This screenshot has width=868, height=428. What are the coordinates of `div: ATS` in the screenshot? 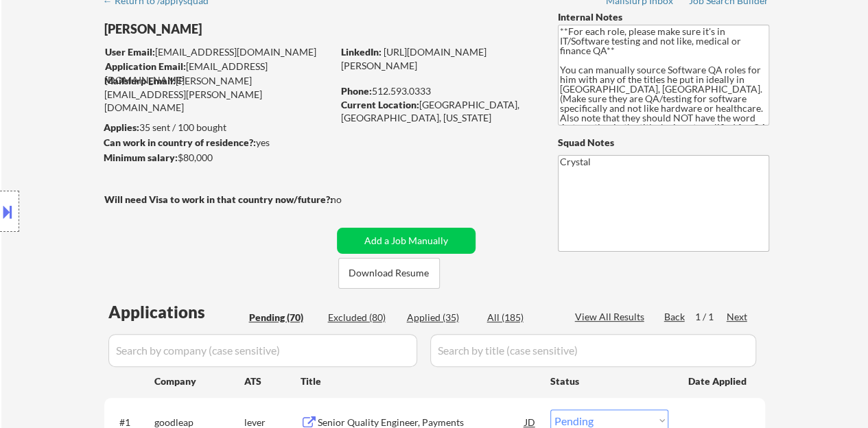 It's located at (273, 381).